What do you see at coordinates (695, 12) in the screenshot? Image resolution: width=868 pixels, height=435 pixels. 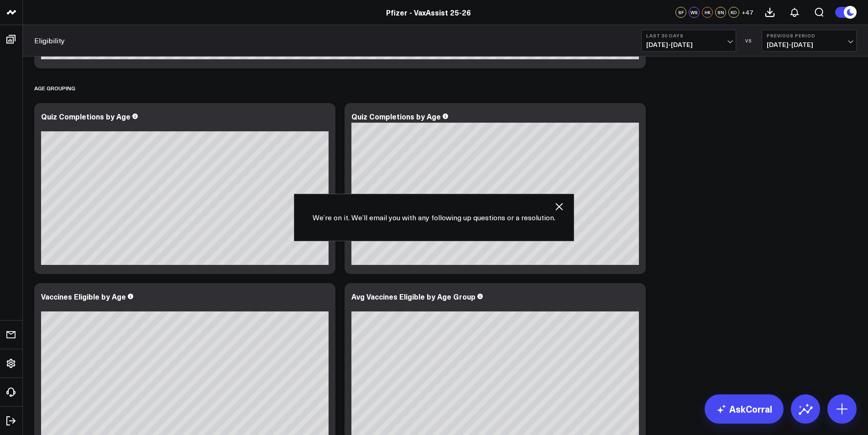 I see `div: WS` at bounding box center [695, 12].